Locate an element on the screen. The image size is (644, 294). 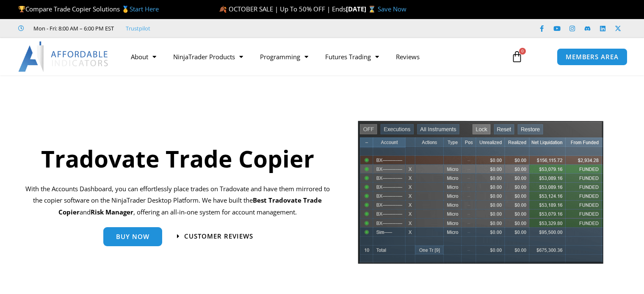
span: 0 is located at coordinates (522, 51).